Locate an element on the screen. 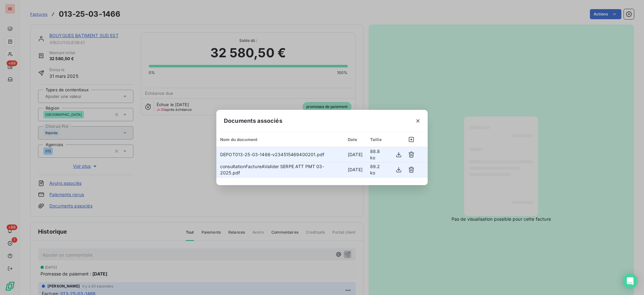 The width and height of the screenshot is (644, 295). span: DEPOT013-25-03-1466-v234515469400201.pdf is located at coordinates (272, 154).